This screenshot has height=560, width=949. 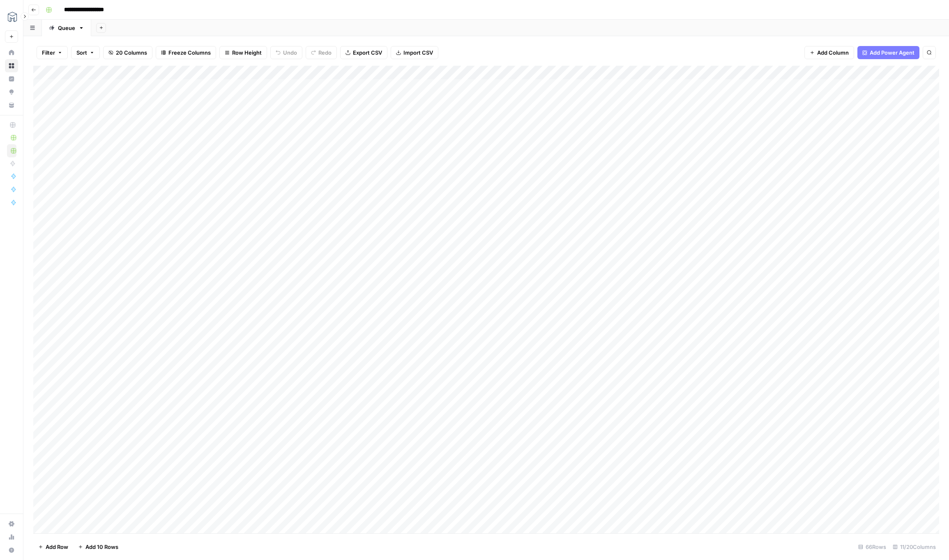 What do you see at coordinates (833, 53) in the screenshot?
I see `span: Add Column` at bounding box center [833, 53].